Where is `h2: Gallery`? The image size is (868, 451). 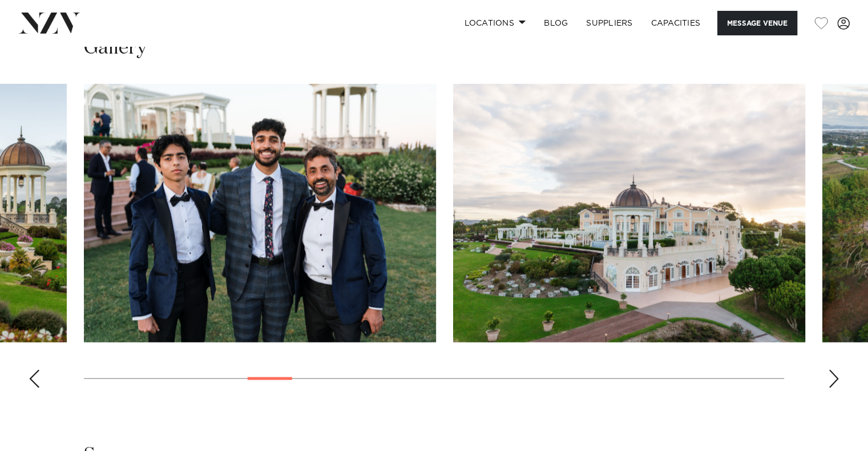
h2: Gallery is located at coordinates (116, 48).